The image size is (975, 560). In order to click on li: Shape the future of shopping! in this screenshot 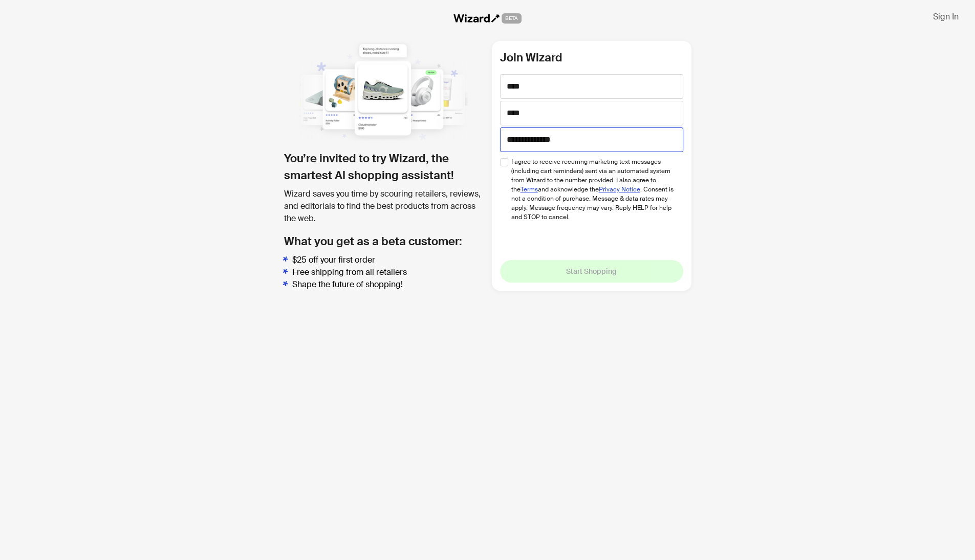, I will do `click(388, 284)`.